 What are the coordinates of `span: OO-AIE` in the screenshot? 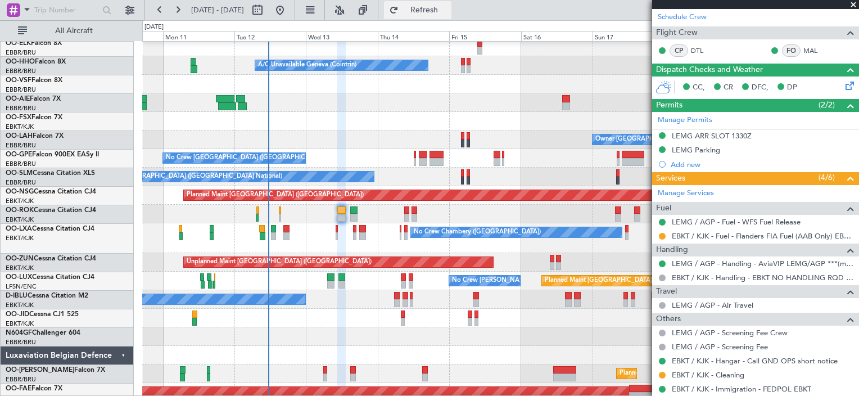 It's located at (17, 99).